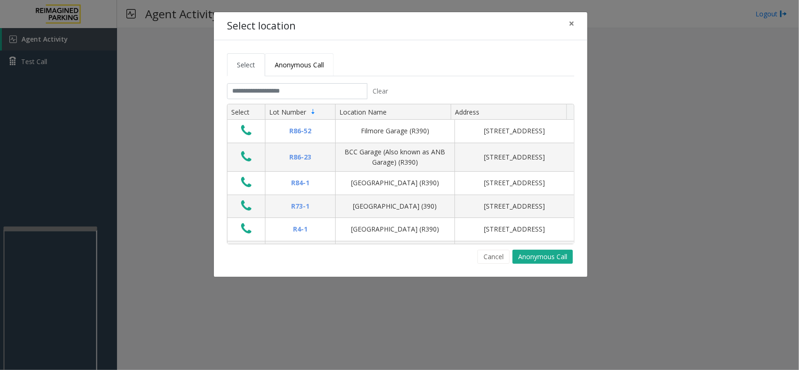  Describe the element at coordinates (401, 174) in the screenshot. I see `div: Data table` at that location.